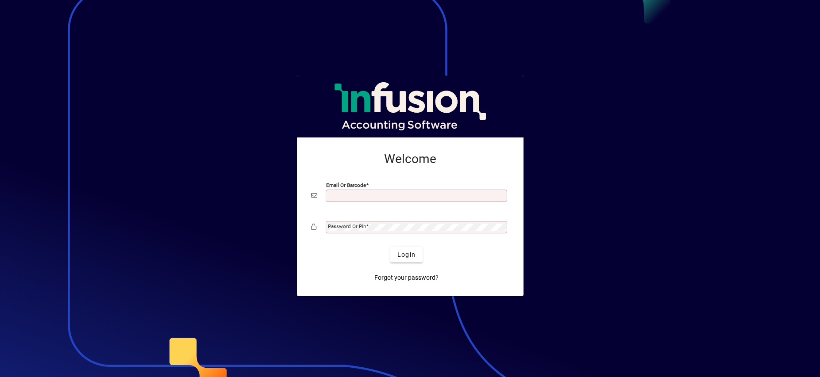 The width and height of the screenshot is (820, 377). What do you see at coordinates (410, 159) in the screenshot?
I see `h2: Welcome` at bounding box center [410, 159].